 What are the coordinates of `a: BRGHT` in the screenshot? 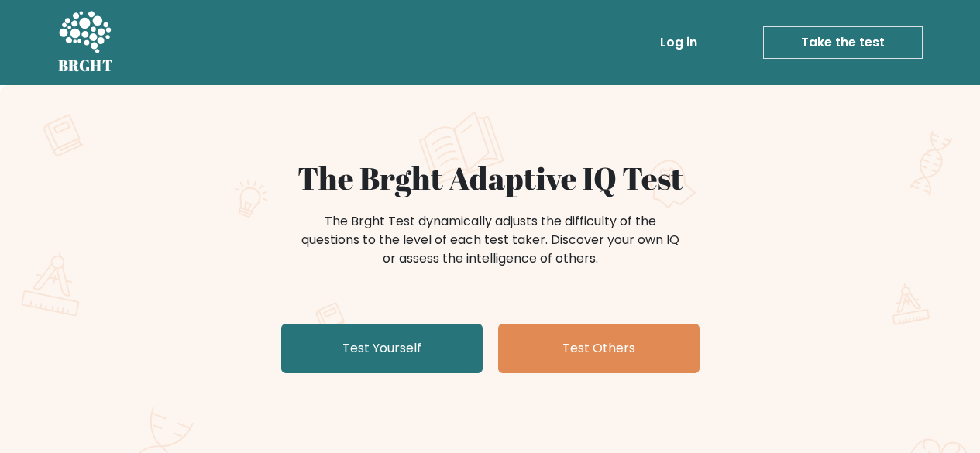 It's located at (86, 43).